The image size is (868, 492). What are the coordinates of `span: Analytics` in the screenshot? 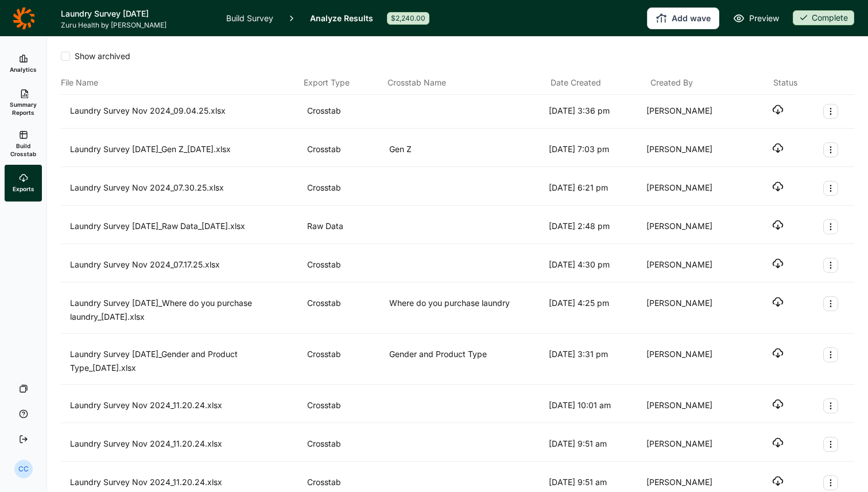 It's located at (23, 69).